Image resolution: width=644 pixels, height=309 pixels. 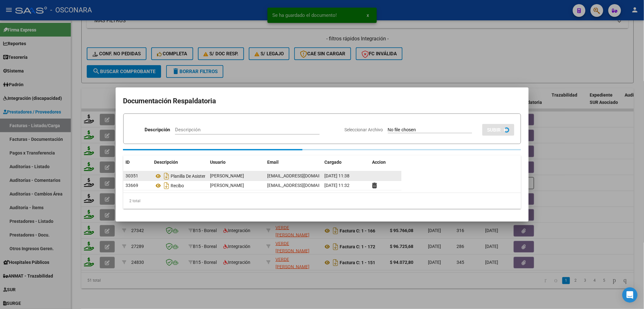 I want to click on div: Recibo, so click(x=180, y=186).